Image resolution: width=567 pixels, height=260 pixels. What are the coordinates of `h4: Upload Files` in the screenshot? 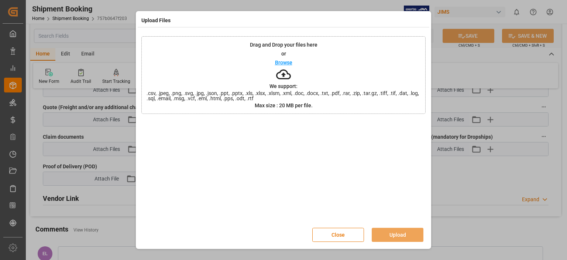 It's located at (156, 20).